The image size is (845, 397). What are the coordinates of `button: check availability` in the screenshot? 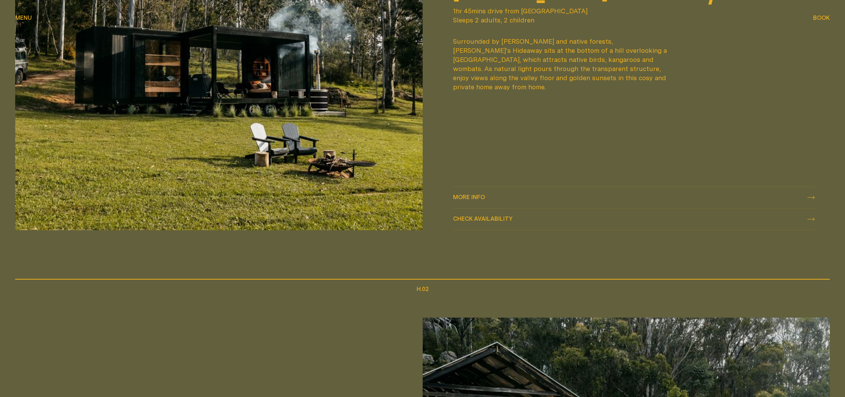 It's located at (634, 219).